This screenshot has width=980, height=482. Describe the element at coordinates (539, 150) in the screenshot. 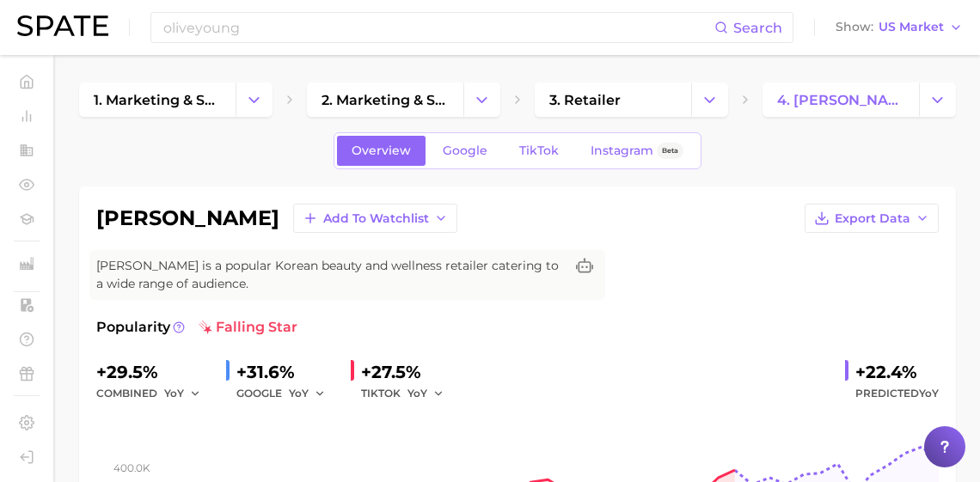

I see `a: TikTok` at that location.